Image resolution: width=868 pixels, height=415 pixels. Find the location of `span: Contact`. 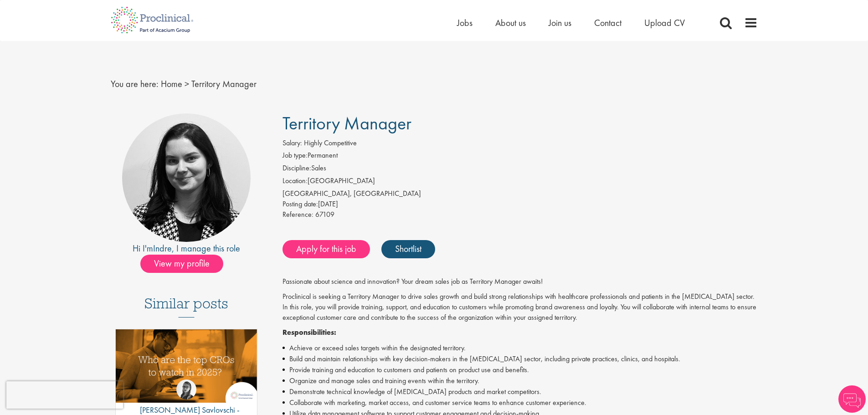

span: Contact is located at coordinates (608, 23).